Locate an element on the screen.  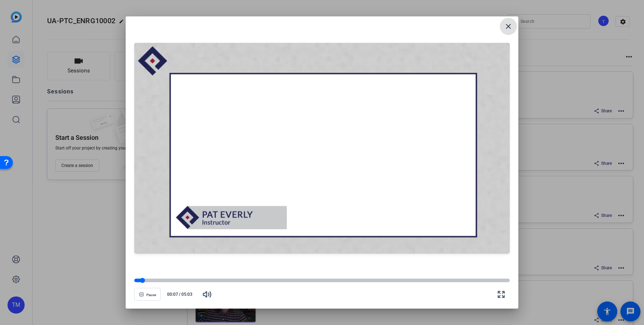
span: 05:03 is located at coordinates (188, 294).